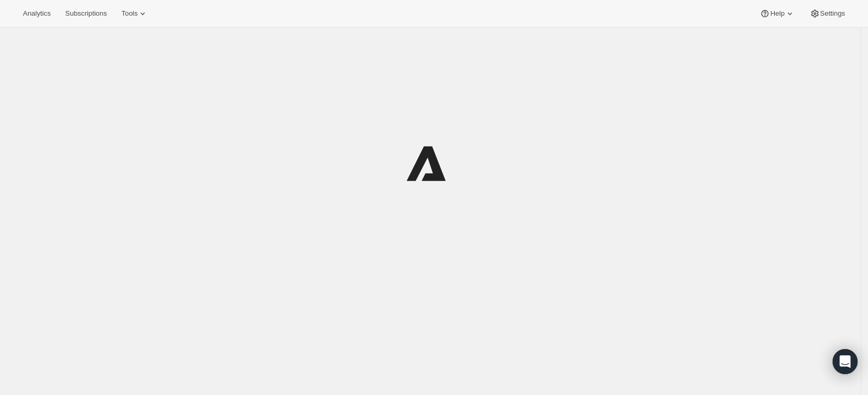  I want to click on button: Analytics, so click(36, 13).